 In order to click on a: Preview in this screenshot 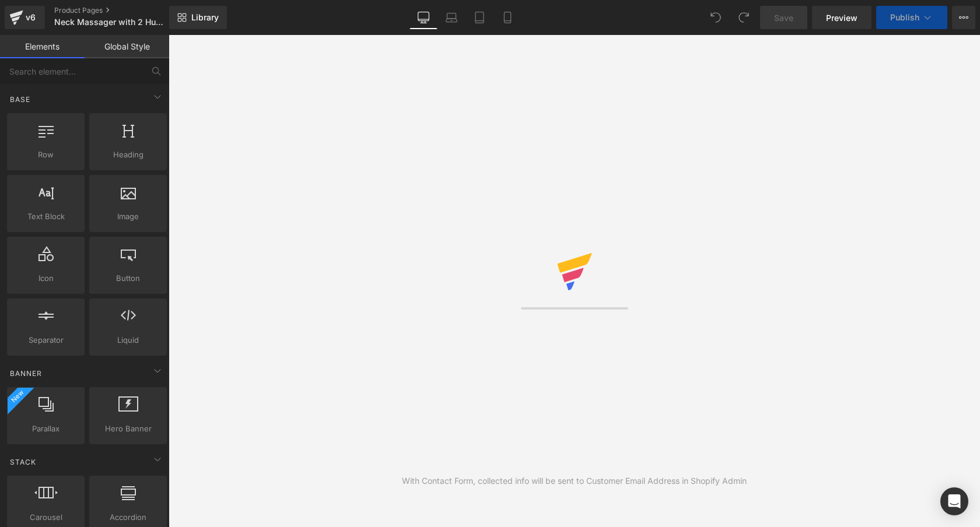, I will do `click(842, 17)`.